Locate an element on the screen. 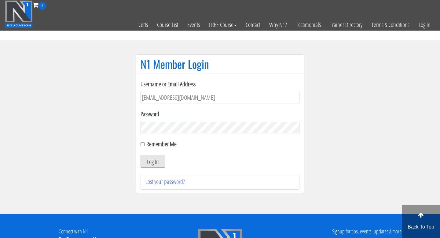  a: Terms & Conditions is located at coordinates (391, 25).